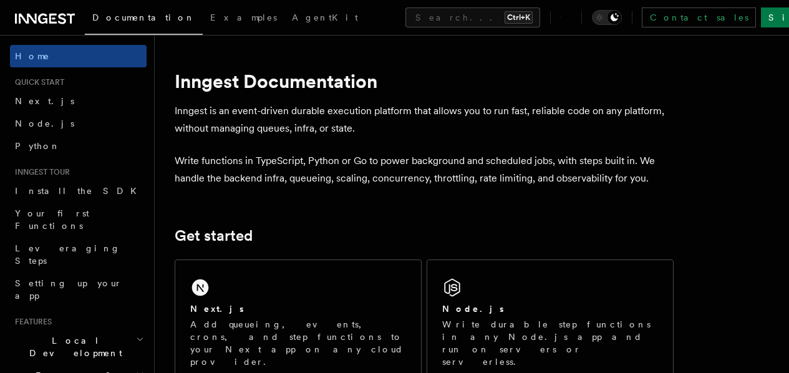  I want to click on a: Next.js, so click(78, 101).